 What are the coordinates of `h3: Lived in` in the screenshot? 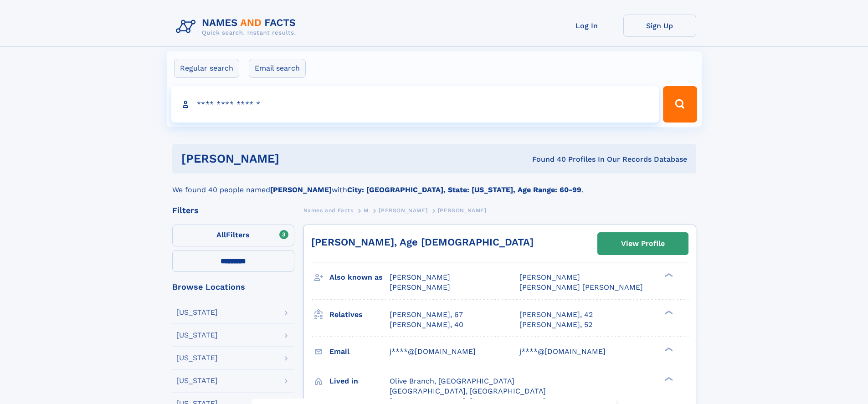 It's located at (360, 382).